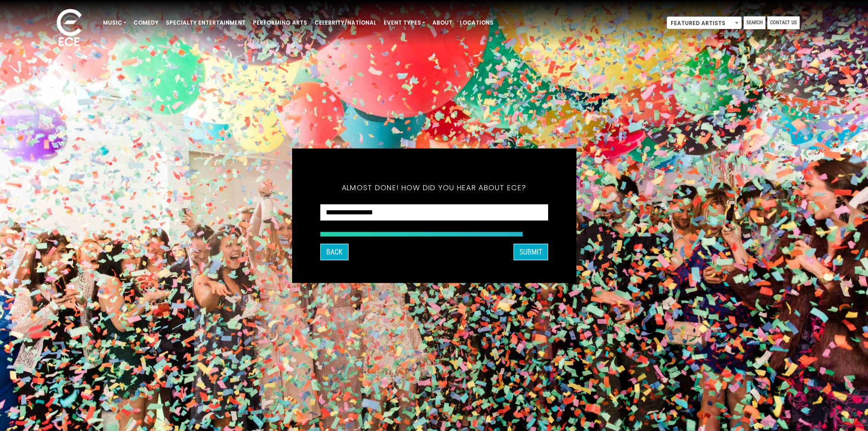 The height and width of the screenshot is (431, 868). I want to click on a: Locations, so click(477, 23).